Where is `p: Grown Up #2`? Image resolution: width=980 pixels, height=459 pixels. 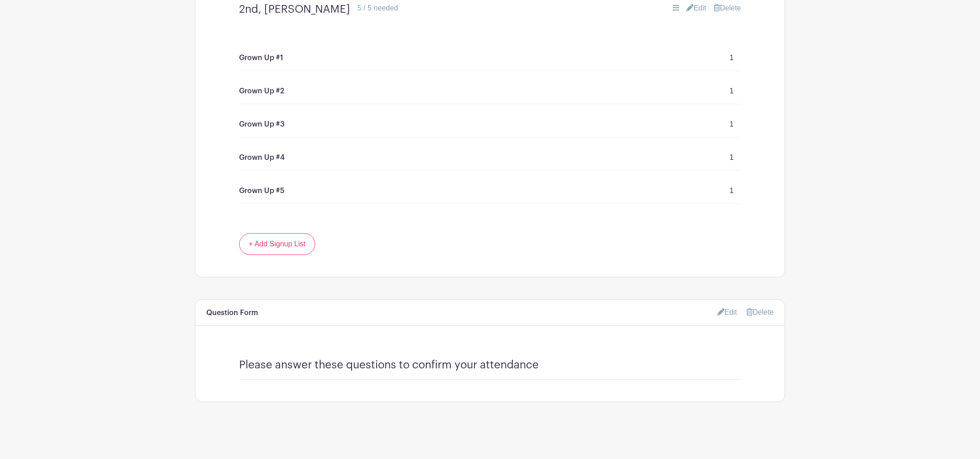 p: Grown Up #2 is located at coordinates (262, 91).